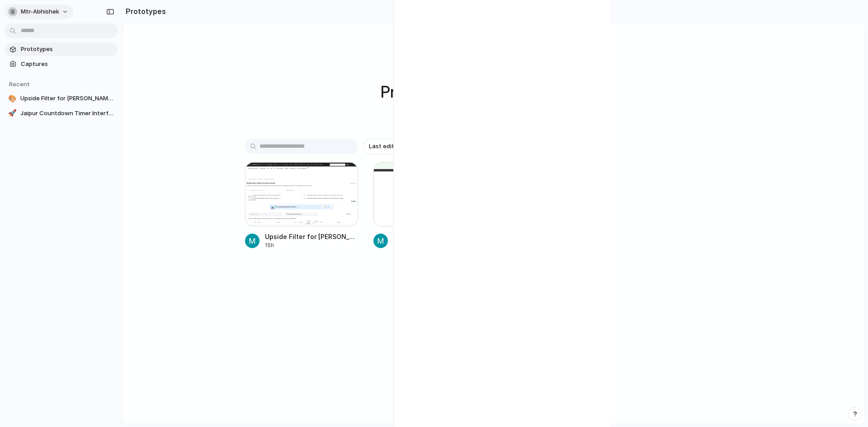 This screenshot has height=427, width=868. I want to click on span: mtr-abhishek, so click(40, 12).